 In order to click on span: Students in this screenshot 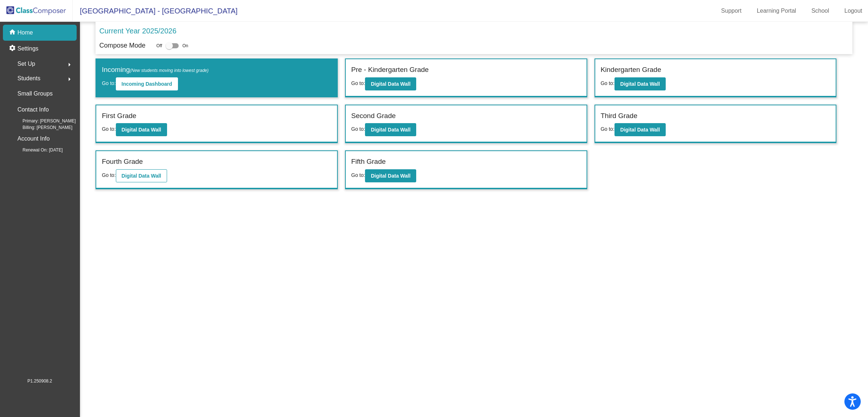, I will do `click(28, 78)`.